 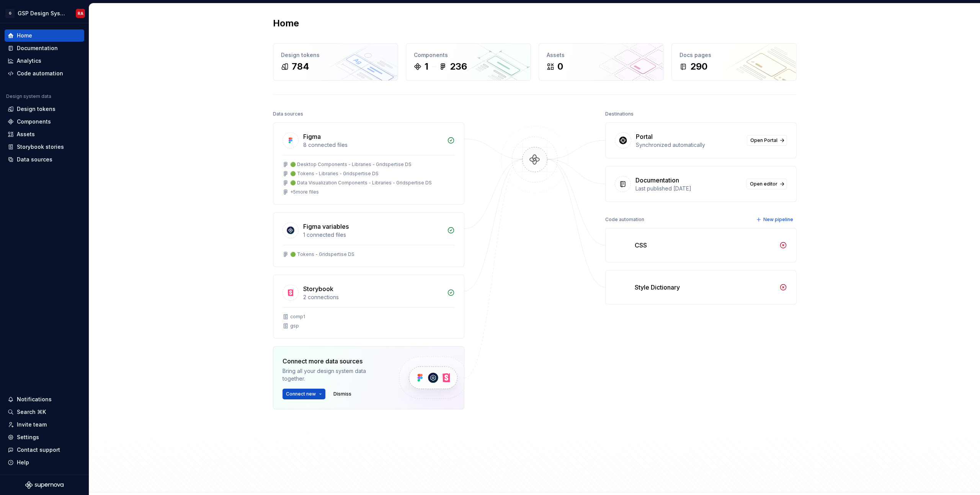 I want to click on div: CSS, so click(x=641, y=245).